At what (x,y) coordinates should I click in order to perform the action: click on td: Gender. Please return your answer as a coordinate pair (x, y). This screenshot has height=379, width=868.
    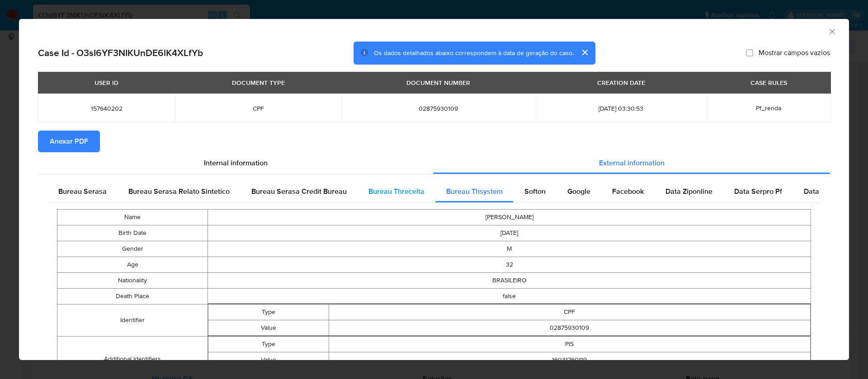
    Looking at the image, I should click on (132, 249).